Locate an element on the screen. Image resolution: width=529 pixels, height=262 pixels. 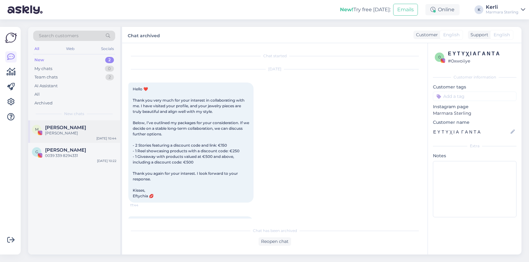
span: Marita Liepina is located at coordinates (65, 128).